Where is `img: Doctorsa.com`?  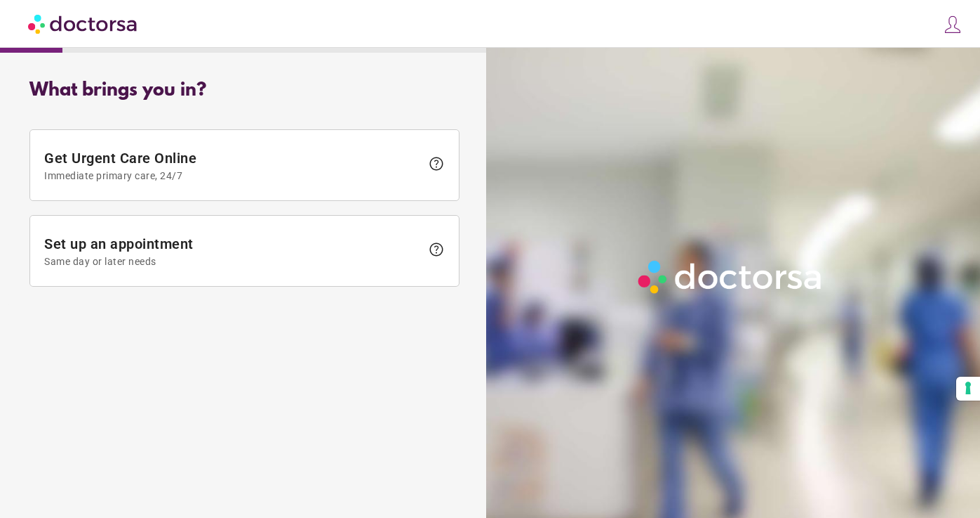
img: Doctorsa.com is located at coordinates (83, 23).